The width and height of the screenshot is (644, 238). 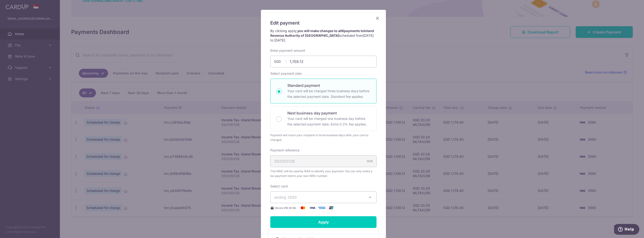 I want to click on label: Select card, so click(x=279, y=187).